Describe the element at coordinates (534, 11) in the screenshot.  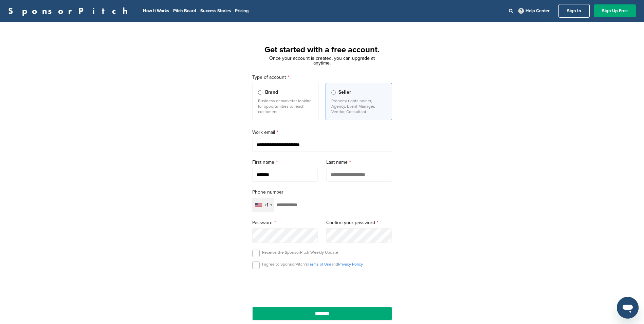
I see `a: Help Center` at that location.